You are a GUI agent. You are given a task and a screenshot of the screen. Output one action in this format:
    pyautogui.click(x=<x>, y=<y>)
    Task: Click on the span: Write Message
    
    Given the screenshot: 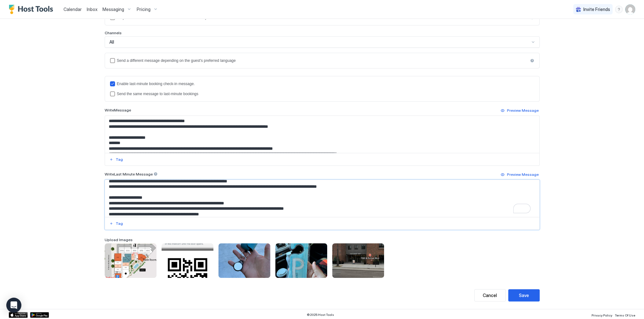 What is the action you would take?
    pyautogui.click(x=118, y=110)
    